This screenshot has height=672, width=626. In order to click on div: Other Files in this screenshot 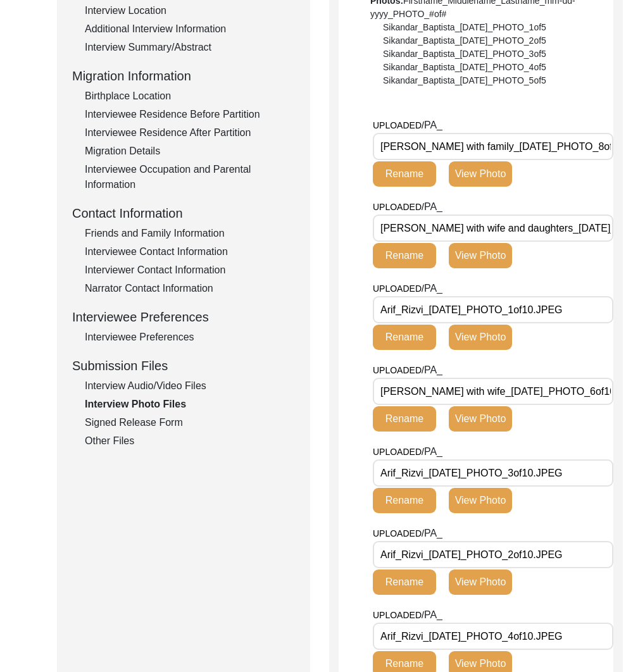, I will do `click(190, 441)`.